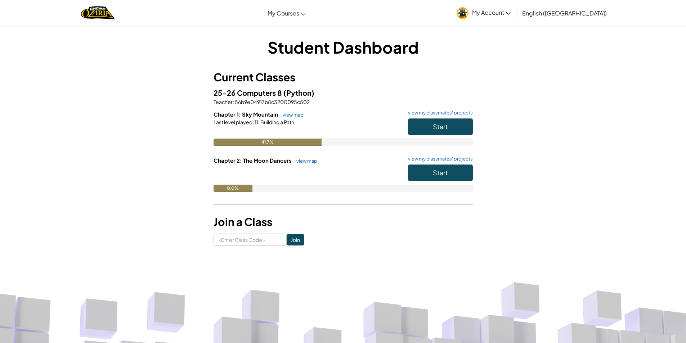  What do you see at coordinates (299, 93) in the screenshot?
I see `span: (Python)` at bounding box center [299, 93].